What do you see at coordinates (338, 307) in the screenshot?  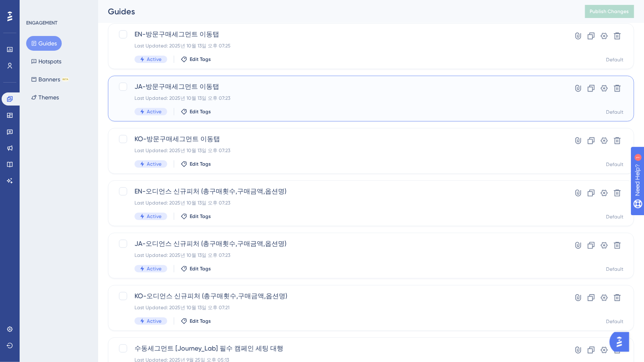 I see `div: Last Updated: 2025년 10월 13일 오후 07:21` at bounding box center [338, 307].